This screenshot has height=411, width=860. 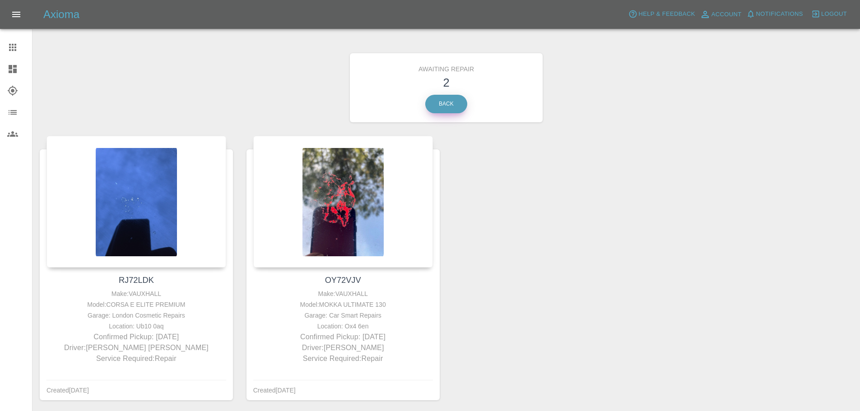 What do you see at coordinates (446, 67) in the screenshot?
I see `h6: Awaiting Repair` at bounding box center [446, 67].